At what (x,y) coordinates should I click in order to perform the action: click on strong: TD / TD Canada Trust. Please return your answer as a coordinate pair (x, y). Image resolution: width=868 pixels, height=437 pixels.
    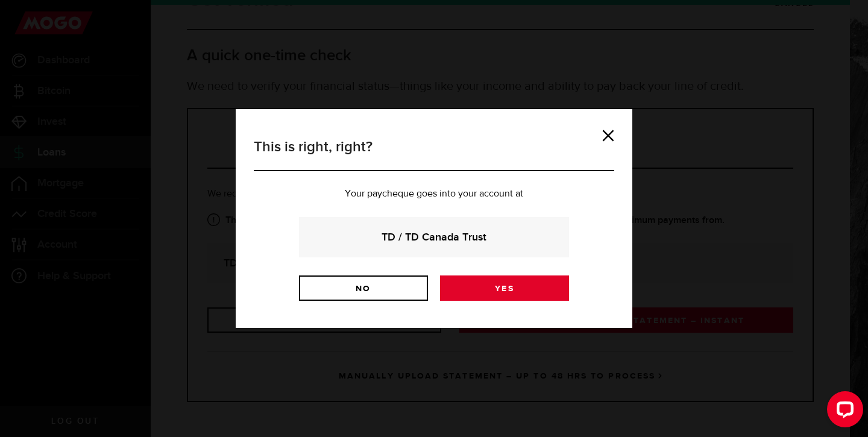
    Looking at the image, I should click on (434, 237).